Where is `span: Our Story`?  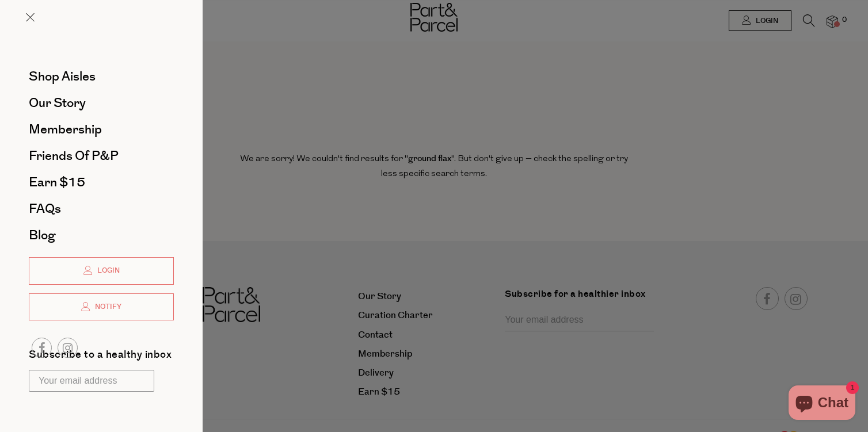 span: Our Story is located at coordinates (57, 103).